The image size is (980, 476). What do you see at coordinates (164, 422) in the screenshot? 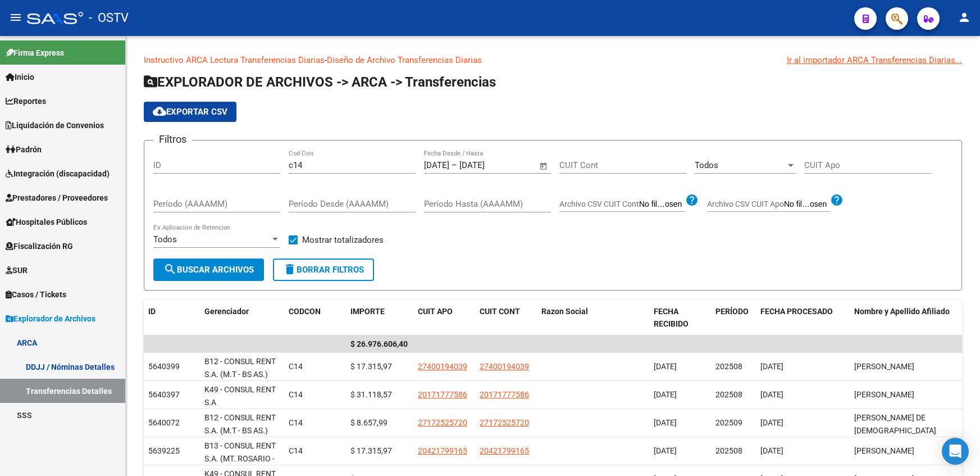
I see `span: 5640072` at bounding box center [164, 422].